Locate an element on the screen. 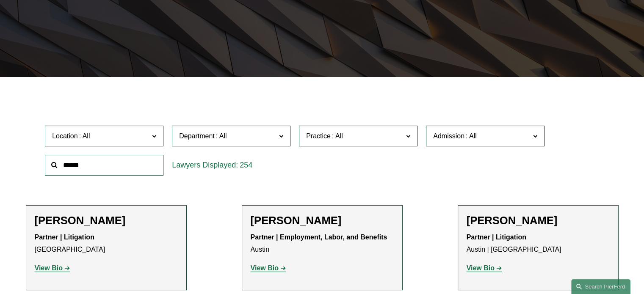 This screenshot has width=644, height=294. span: 254 is located at coordinates (246, 165).